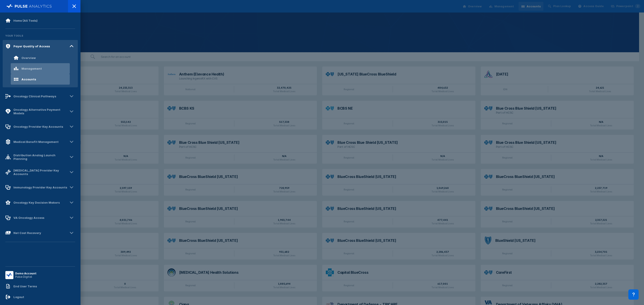  Describe the element at coordinates (40, 79) in the screenshot. I see `a: Accounts` at that location.